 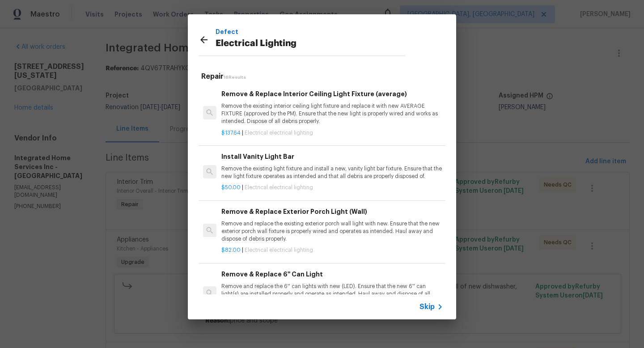 I want to click on p: Remove the existing interior ceiling light fixture and replace it with new AVERAGE FIXTURE (appro..., so click(x=332, y=114).